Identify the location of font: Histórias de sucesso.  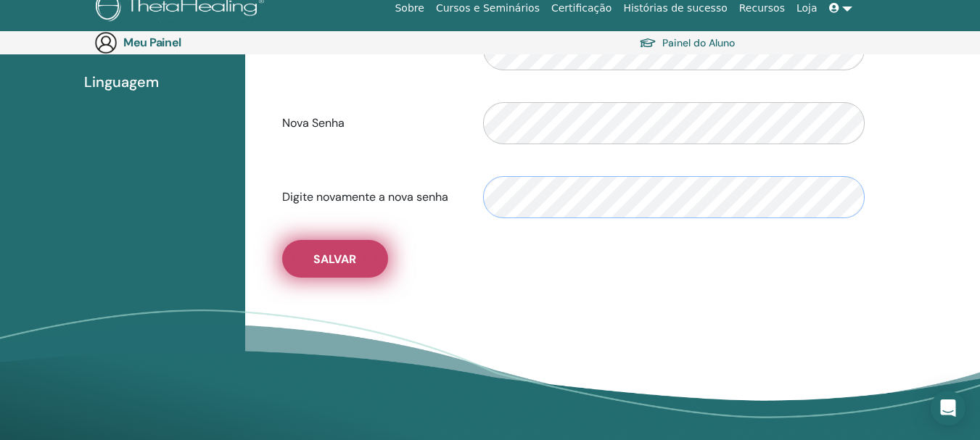
(674, 8).